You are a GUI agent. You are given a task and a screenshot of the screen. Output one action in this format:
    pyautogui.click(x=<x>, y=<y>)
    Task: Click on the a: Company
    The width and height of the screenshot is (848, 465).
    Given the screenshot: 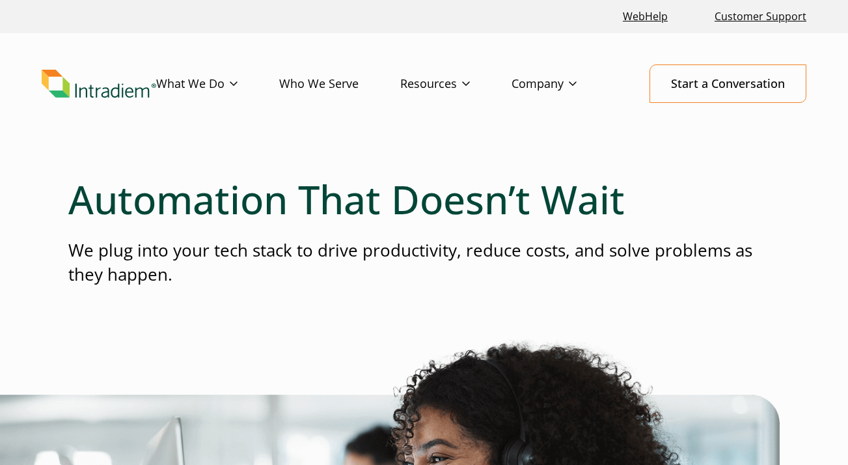 What is the action you would take?
    pyautogui.click(x=565, y=84)
    